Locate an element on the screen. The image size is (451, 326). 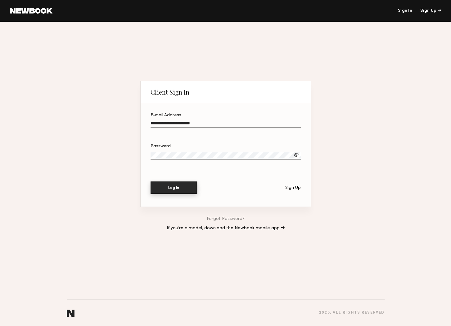
a: If you’re a model, download the Newbook mobile app → is located at coordinates (226, 229).